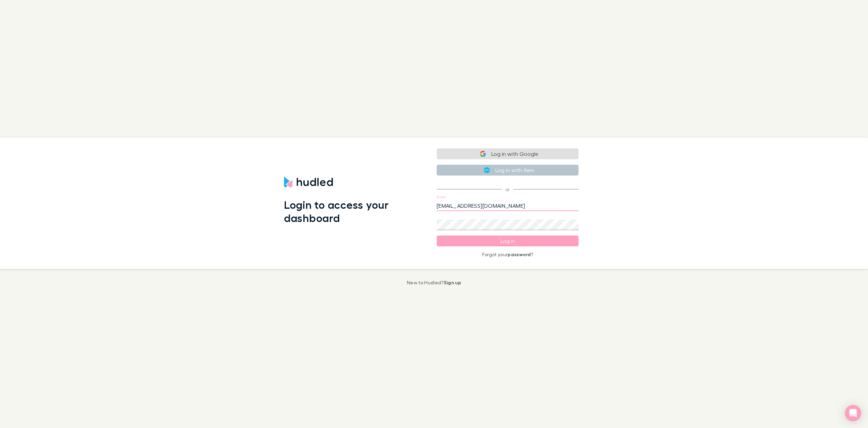 The image size is (868, 428). I want to click on img: Google logo, so click(482, 154).